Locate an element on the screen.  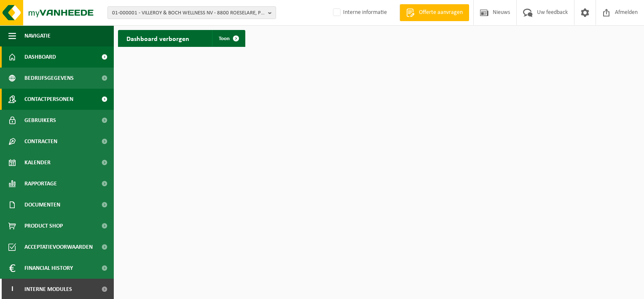
label: Interne informatie is located at coordinates (359, 13).